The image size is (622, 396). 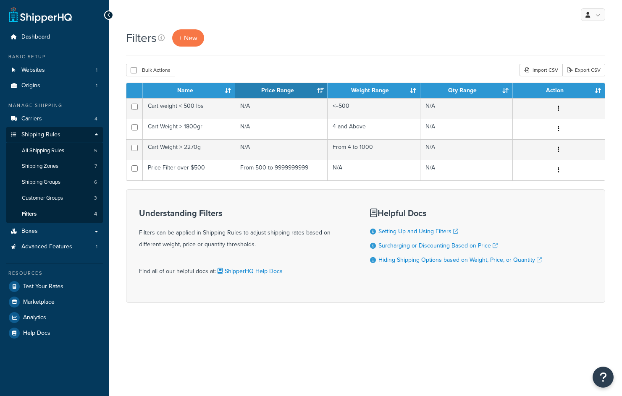 I want to click on span: Boxes, so click(x=29, y=231).